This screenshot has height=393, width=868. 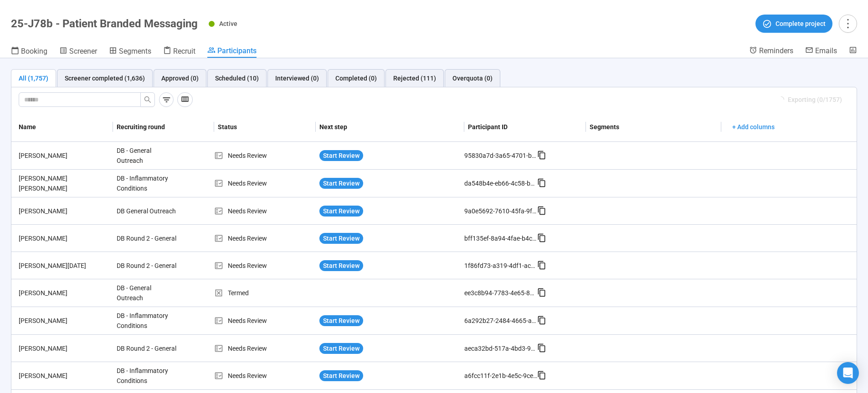 What do you see at coordinates (800, 24) in the screenshot?
I see `span: Complete project` at bounding box center [800, 24].